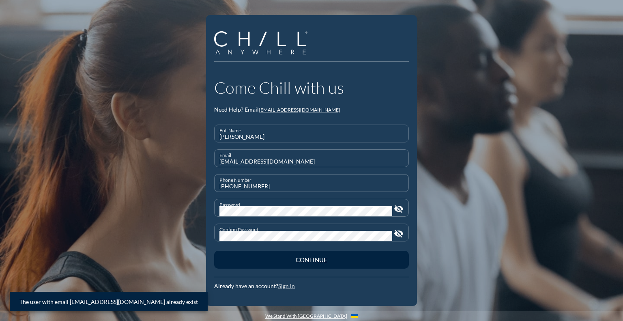 The image size is (623, 321). I want to click on img: Flag_of_Ukraine.1aeecd60.svg, so click(354, 315).